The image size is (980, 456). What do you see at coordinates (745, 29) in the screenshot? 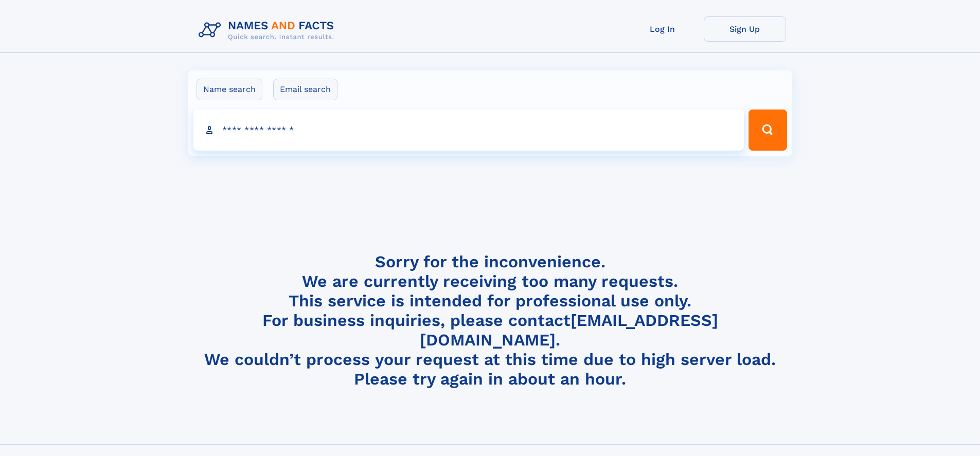
I see `a: Sign Up` at bounding box center [745, 29].